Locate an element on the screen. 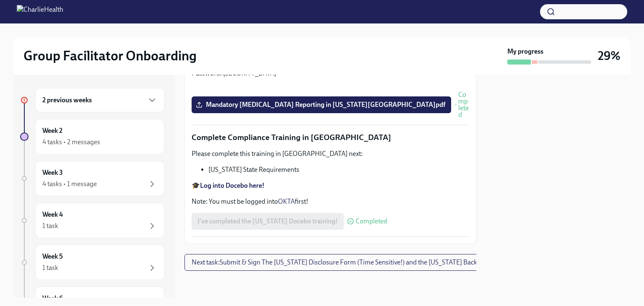  a: OKTA is located at coordinates (286, 201).